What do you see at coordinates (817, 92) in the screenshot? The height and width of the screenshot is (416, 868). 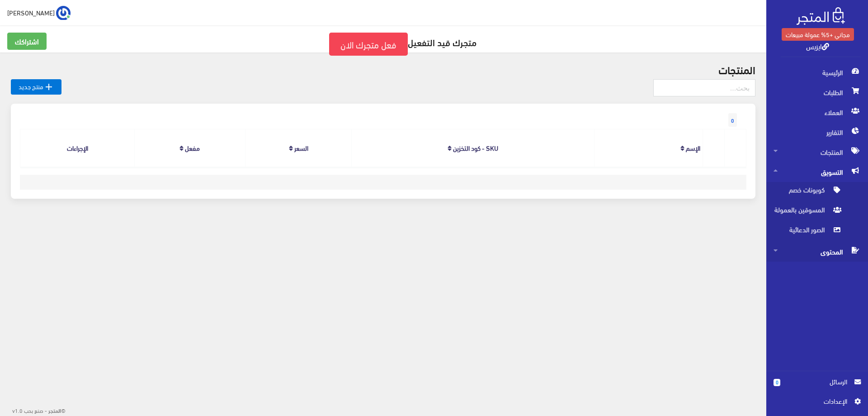 I see `a: الطلبات` at bounding box center [817, 92].